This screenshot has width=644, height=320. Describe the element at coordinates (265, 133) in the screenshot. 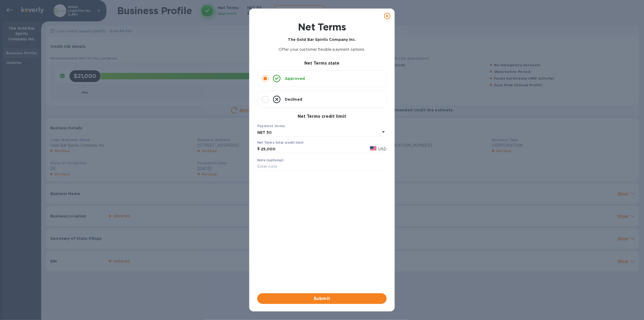

I see `b: NET 30` at that location.